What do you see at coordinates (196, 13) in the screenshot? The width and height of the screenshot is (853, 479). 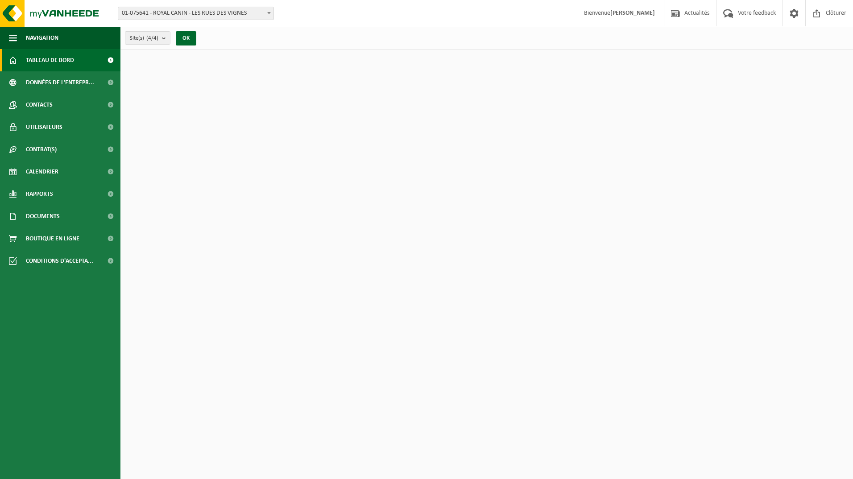 I see `span: 01-075641 - ROYAL CANIN - LES RUES DES VIGNES` at bounding box center [196, 13].